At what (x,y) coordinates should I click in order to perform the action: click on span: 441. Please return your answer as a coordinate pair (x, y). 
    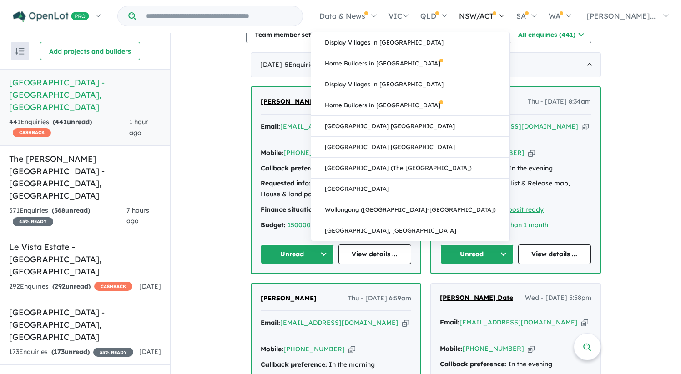
    Looking at the image, I should click on (61, 122).